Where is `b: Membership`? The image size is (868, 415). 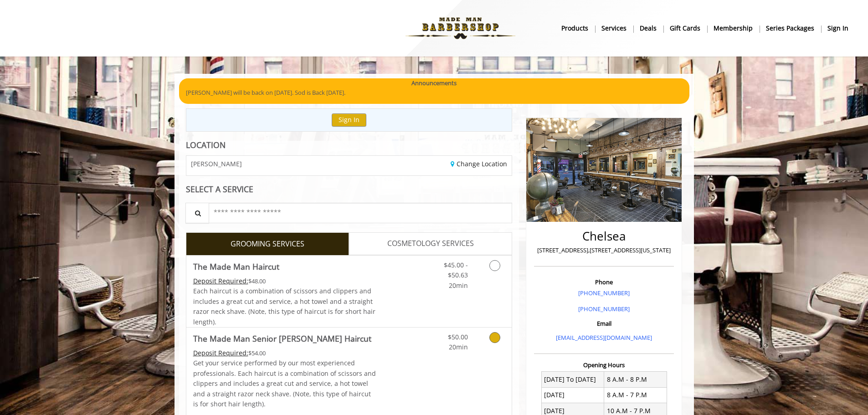
b: Membership is located at coordinates (733, 28).